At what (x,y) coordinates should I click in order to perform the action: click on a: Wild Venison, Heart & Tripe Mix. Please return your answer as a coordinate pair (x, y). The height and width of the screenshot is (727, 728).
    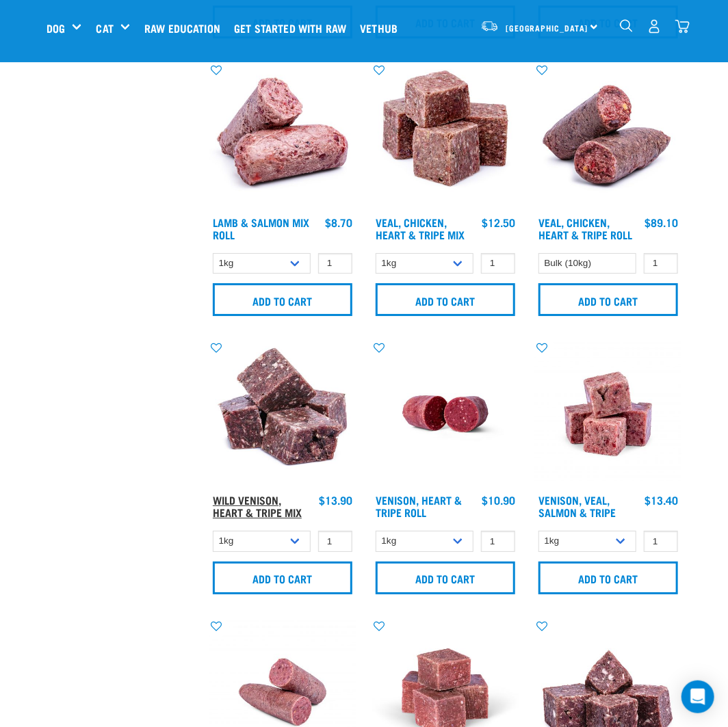
    Looking at the image, I should click on (257, 505).